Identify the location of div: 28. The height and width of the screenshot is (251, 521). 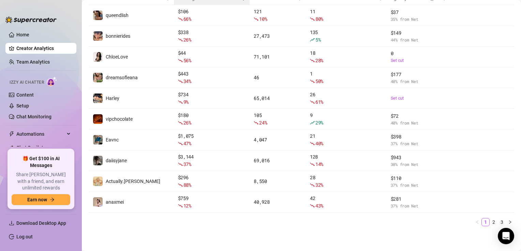
(346, 182).